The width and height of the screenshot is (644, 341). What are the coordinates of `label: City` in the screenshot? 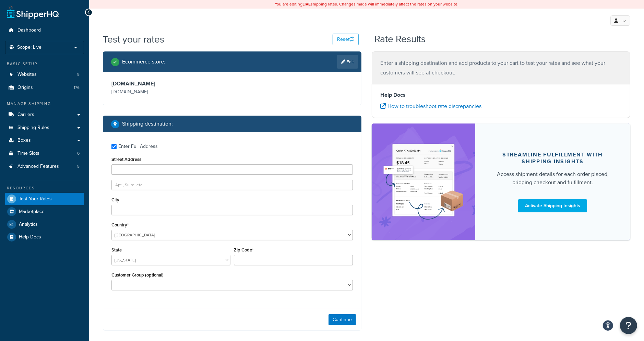 It's located at (115, 199).